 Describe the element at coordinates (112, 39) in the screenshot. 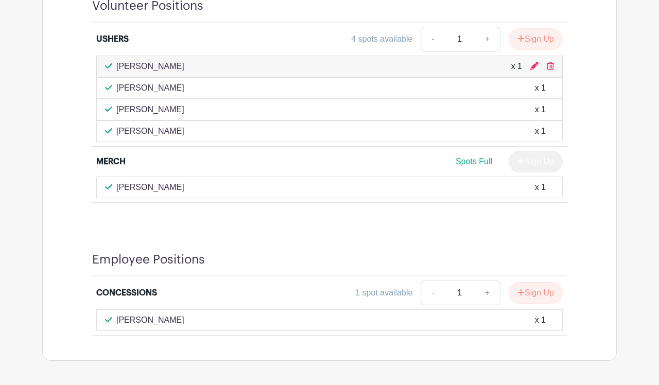

I see `div: USHERS` at that location.